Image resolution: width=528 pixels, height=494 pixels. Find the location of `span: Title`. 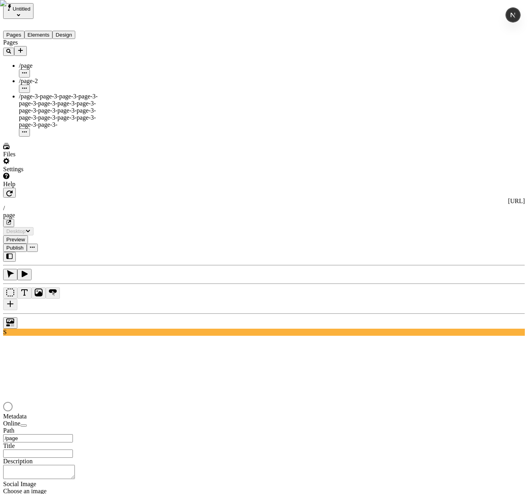

span: Title is located at coordinates (9, 446).